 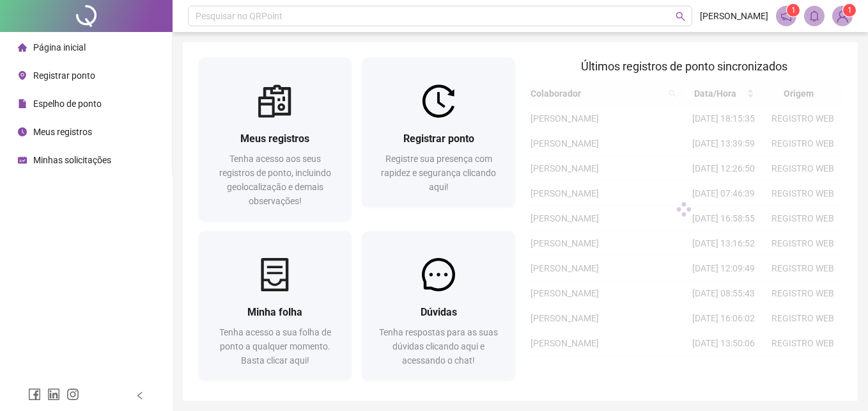 I want to click on span: left, so click(x=140, y=396).